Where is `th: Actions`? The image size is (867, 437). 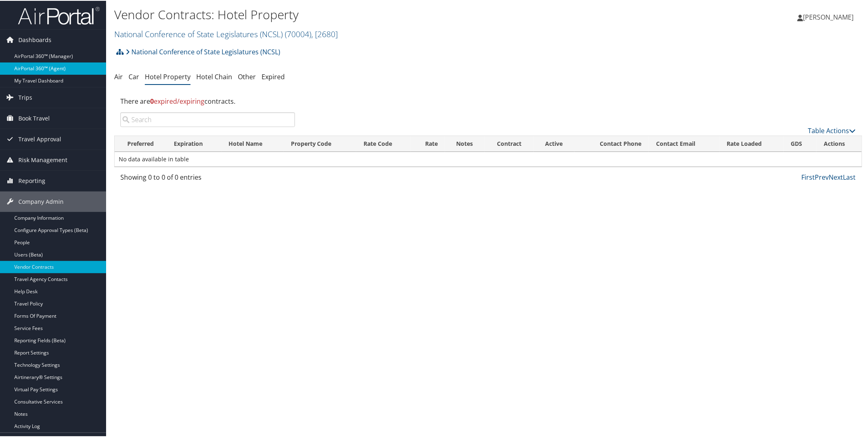 th: Actions is located at coordinates (839, 143).